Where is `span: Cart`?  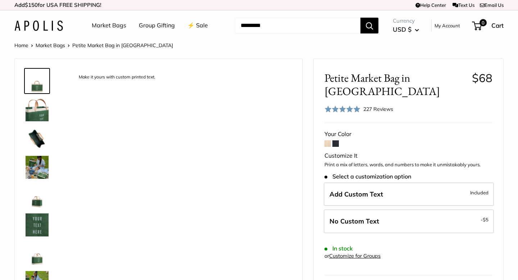
span: Cart is located at coordinates (497, 25).